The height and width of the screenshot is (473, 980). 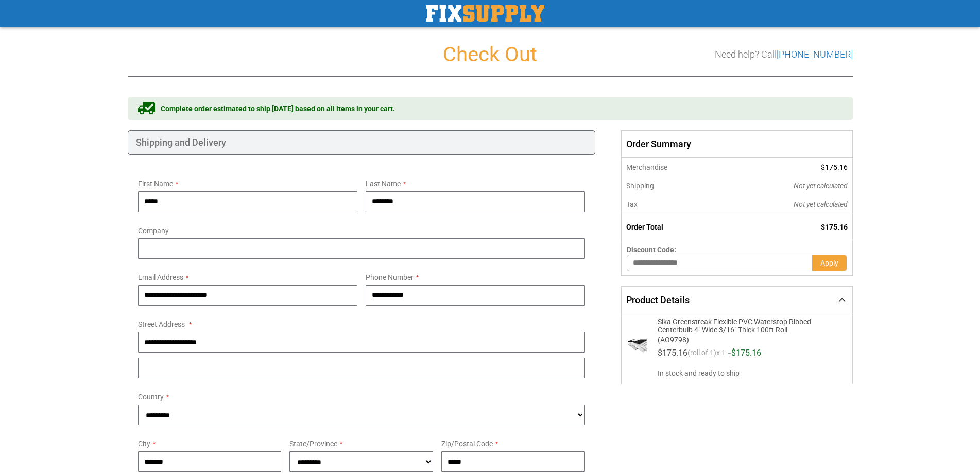 I want to click on img: Sika Greenstreak Flexible PVC Waterstop Ribbed Centerbulb 4" Wide 3/16" Thick 100ft Roll, so click(x=637, y=348).